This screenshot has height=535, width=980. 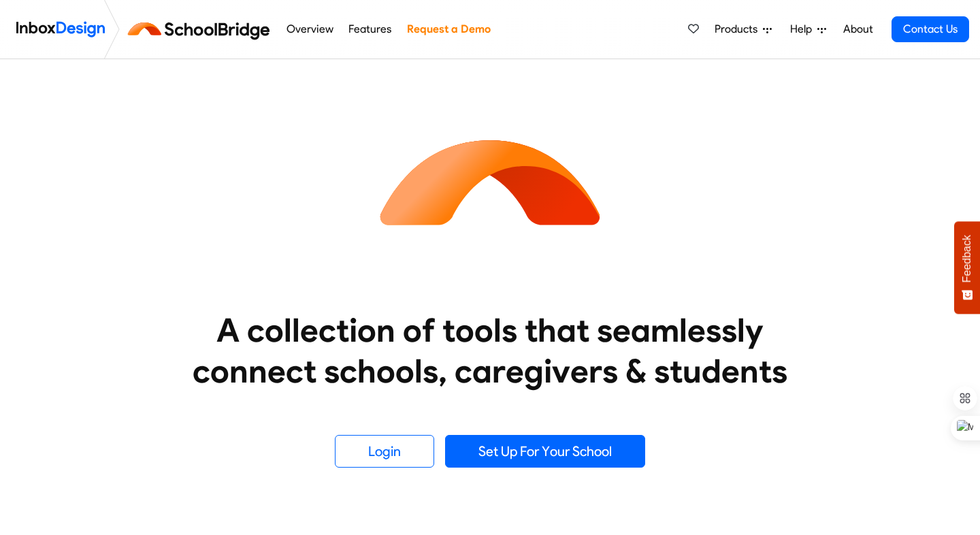 What do you see at coordinates (804, 29) in the screenshot?
I see `span: Help` at bounding box center [804, 29].